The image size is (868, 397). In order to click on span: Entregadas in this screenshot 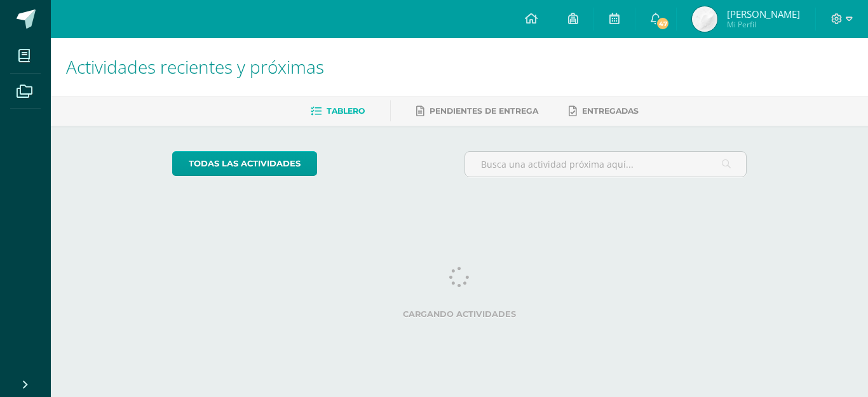, I will do `click(610, 111)`.